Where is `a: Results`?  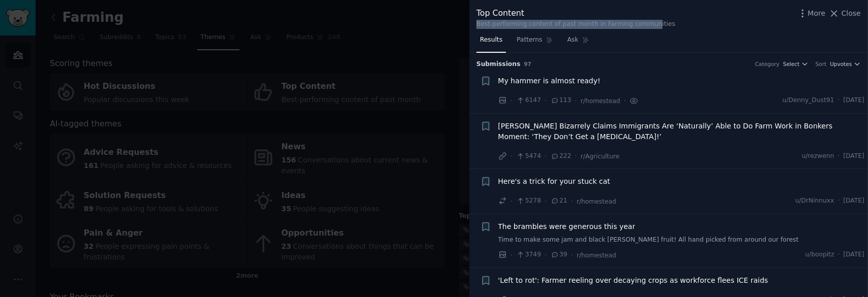
a: Results is located at coordinates (491, 42).